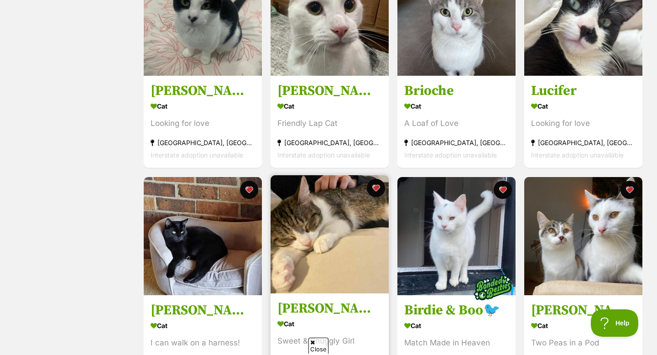 The image size is (657, 355). I want to click on h3: Brioche, so click(456, 91).